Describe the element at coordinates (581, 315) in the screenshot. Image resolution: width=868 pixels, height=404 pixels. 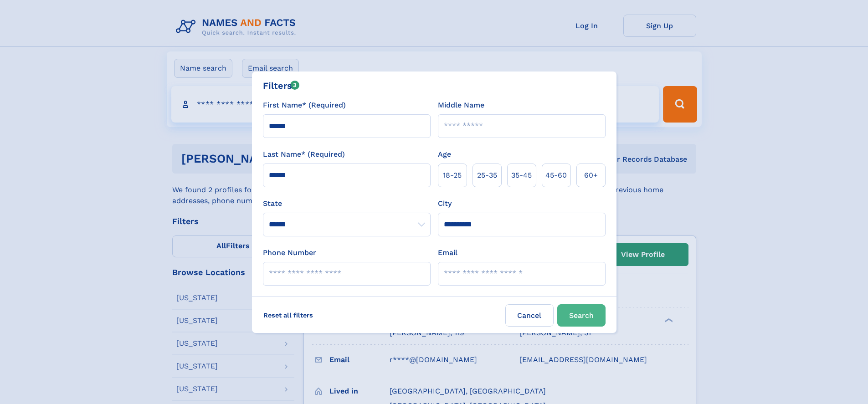
I see `button: Search` at that location.